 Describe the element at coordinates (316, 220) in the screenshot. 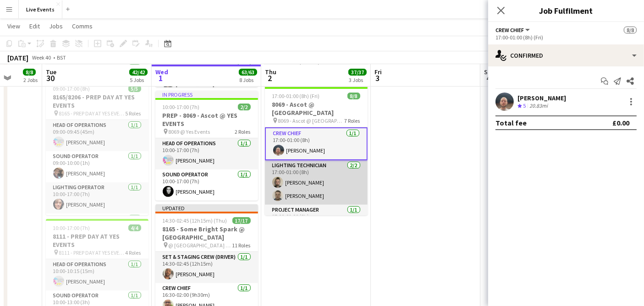

I see `app-card-role: Project Manager1/117:00-01:00 (8h)` at that location.